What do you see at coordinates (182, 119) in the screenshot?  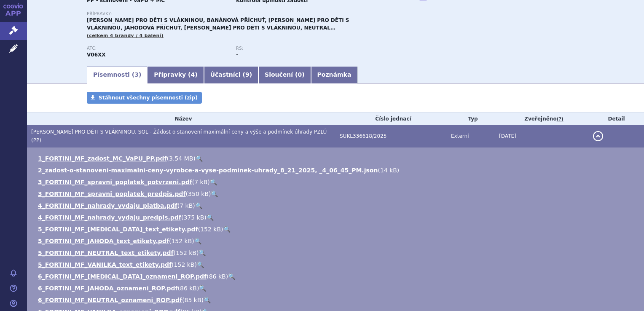 I see `th: Název` at bounding box center [182, 119].